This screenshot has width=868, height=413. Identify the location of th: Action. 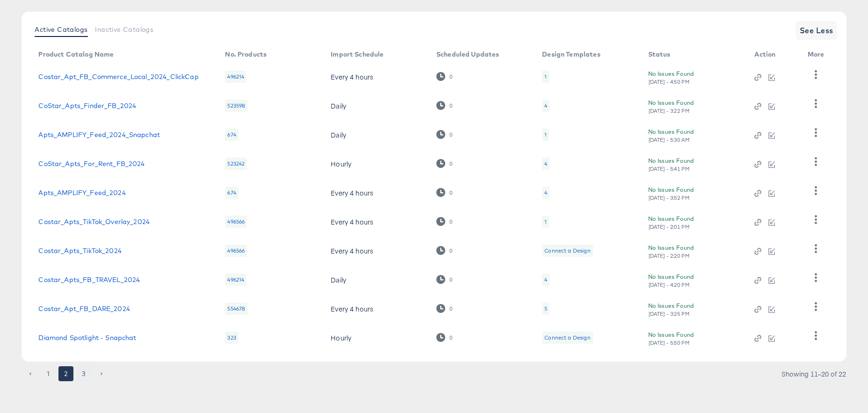
(773, 55).